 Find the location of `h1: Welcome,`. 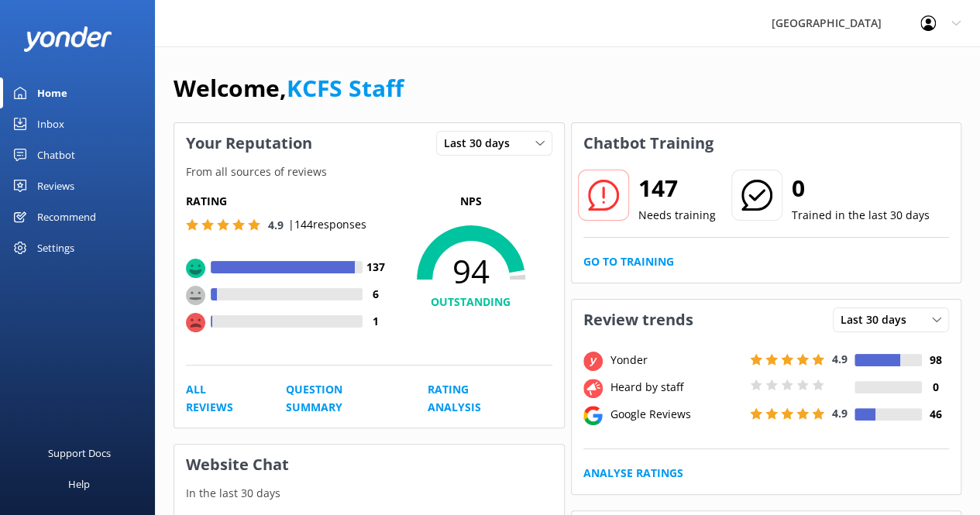

h1: Welcome, is located at coordinates (288, 88).